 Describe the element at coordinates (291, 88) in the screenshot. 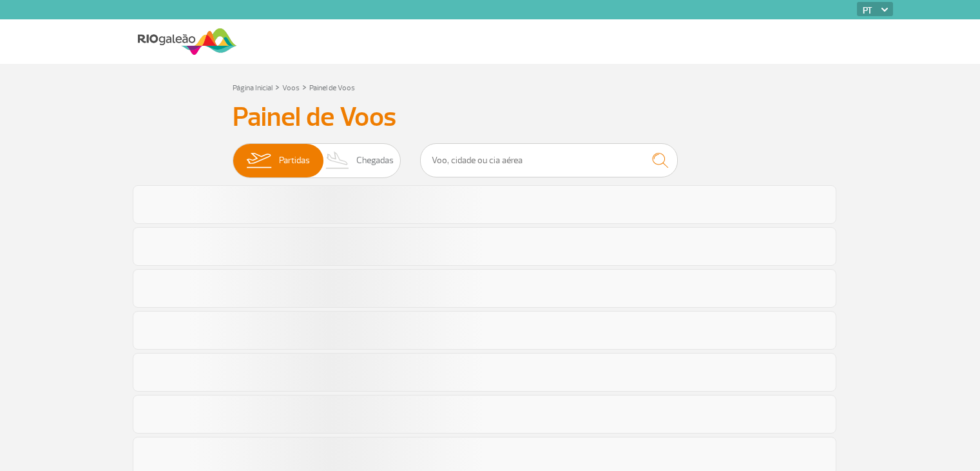

I see `a: Voos` at that location.